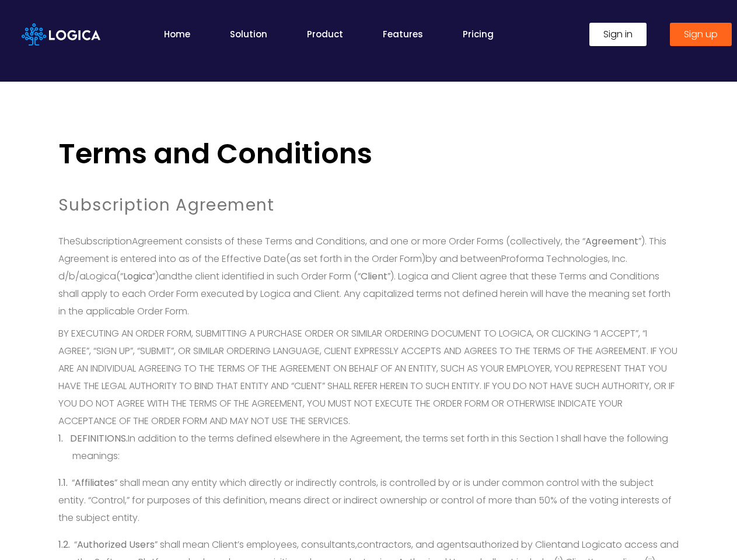 The width and height of the screenshot is (737, 560). I want to click on span: Subscription, so click(103, 241).